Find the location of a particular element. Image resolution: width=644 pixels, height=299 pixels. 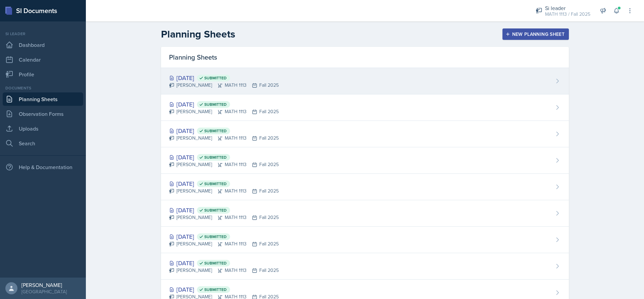

div: Planning Sheets is located at coordinates (365, 58).